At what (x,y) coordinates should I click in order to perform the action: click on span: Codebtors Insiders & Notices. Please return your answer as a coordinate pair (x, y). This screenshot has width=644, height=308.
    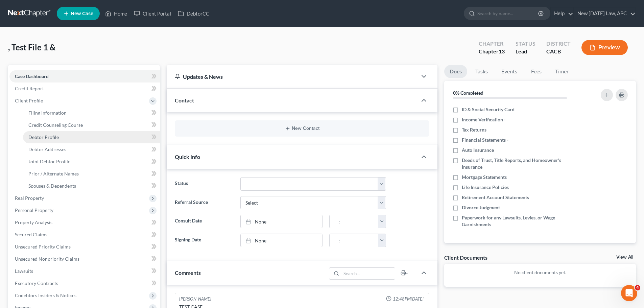
    Looking at the image, I should click on (46, 295).